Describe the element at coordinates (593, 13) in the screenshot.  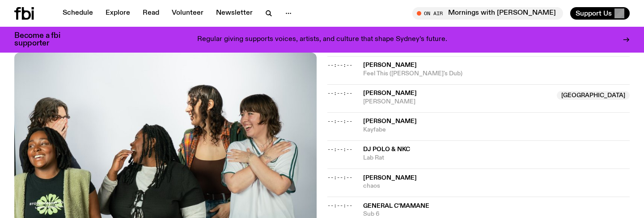
I see `span: Support Us` at that location.